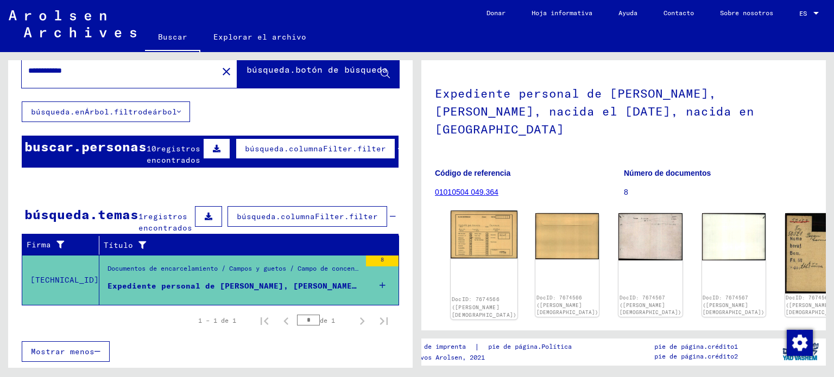  Describe the element at coordinates (696, 356) in the screenshot. I see `font: pie de página.crédito2` at that location.